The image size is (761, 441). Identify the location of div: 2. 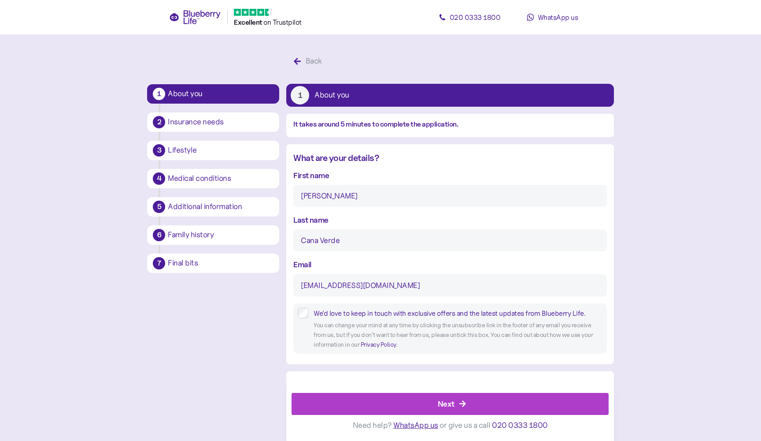
(159, 122).